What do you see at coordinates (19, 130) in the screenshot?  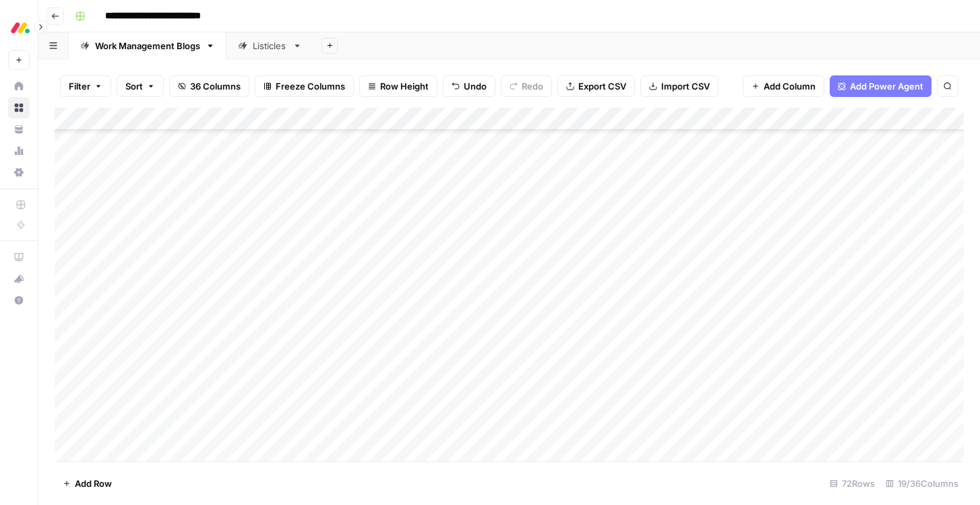 I see `a: Your Data` at bounding box center [19, 130].